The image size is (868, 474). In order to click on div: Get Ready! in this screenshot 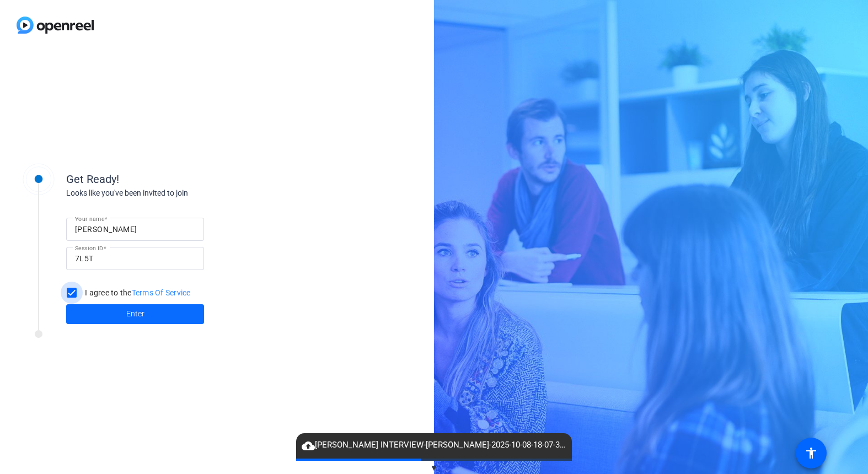, I will do `click(176, 179)`.